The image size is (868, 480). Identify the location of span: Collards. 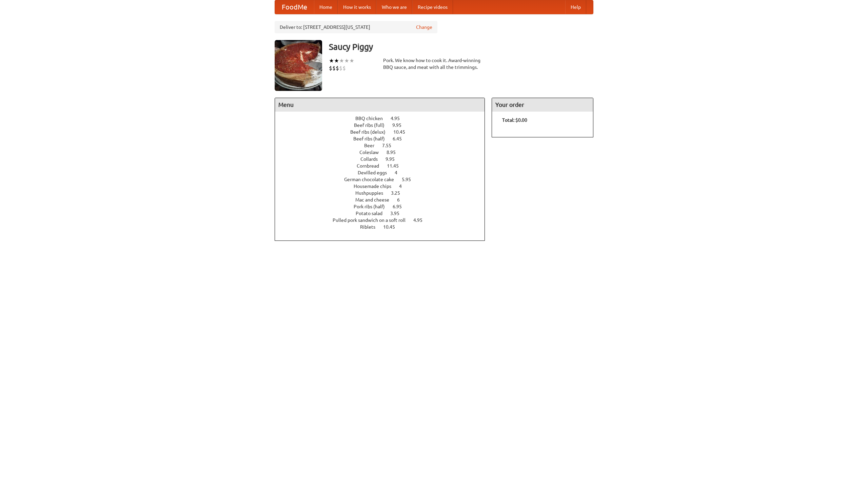
(372, 159).